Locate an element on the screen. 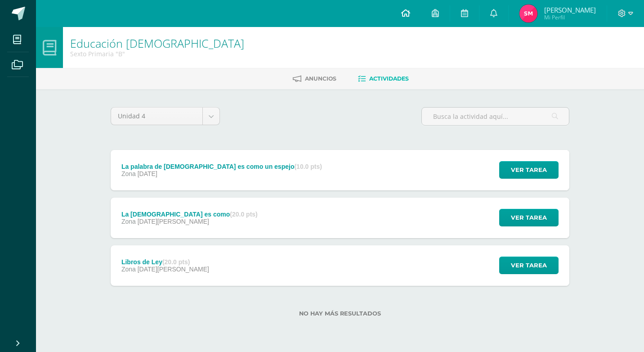  img: 16cae42f046f512dec0b9df613f229e7.png is located at coordinates (528, 14).